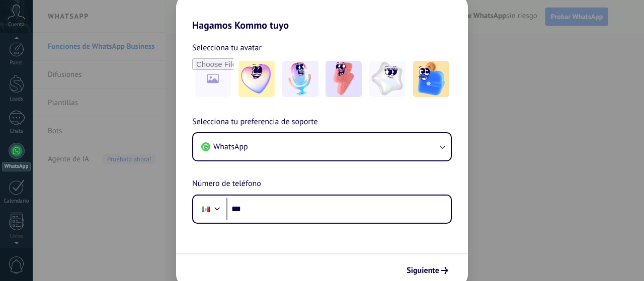 The width and height of the screenshot is (644, 281). I want to click on img: -2.jpeg, so click(300, 78).